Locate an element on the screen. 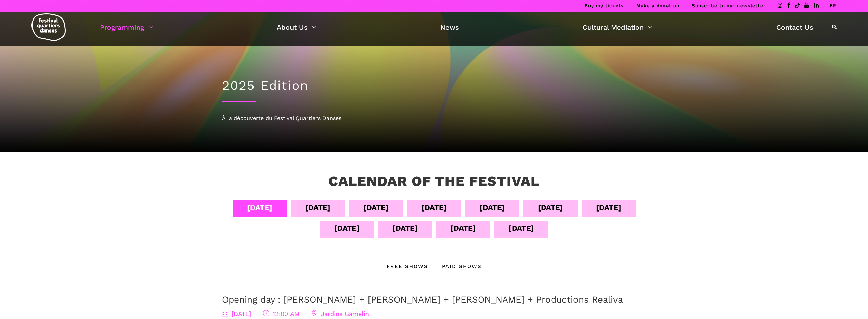 This screenshot has height=319, width=868. h1: 2025 Edition is located at coordinates (434, 86).